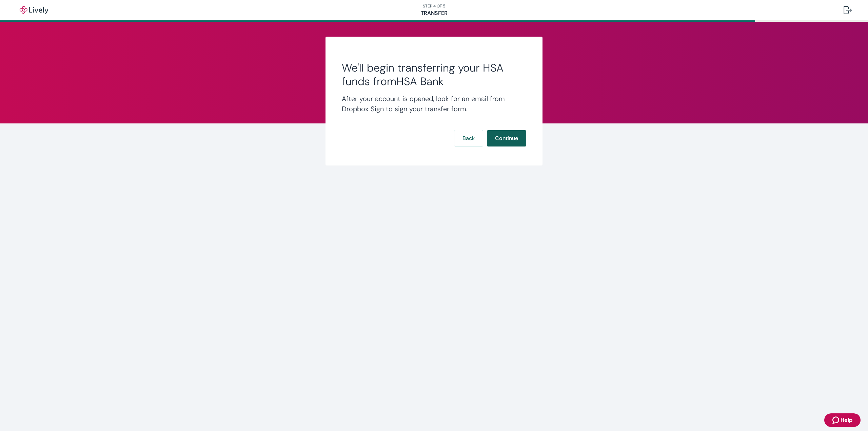 The width and height of the screenshot is (868, 431). What do you see at coordinates (34, 10) in the screenshot?
I see `img: Lively` at bounding box center [34, 10].